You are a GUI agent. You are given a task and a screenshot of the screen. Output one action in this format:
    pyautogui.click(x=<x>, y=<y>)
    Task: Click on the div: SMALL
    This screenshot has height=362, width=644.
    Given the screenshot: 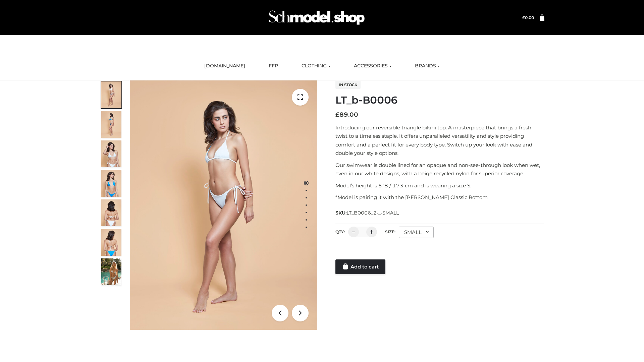 What is the action you would take?
    pyautogui.click(x=416, y=233)
    